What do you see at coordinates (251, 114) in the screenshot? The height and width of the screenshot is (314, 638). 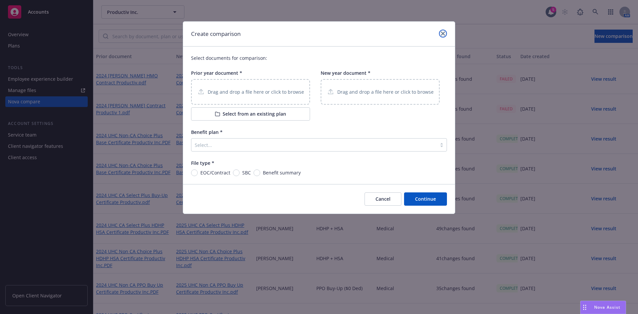 I see `button: Select from an existing plan` at bounding box center [251, 114].